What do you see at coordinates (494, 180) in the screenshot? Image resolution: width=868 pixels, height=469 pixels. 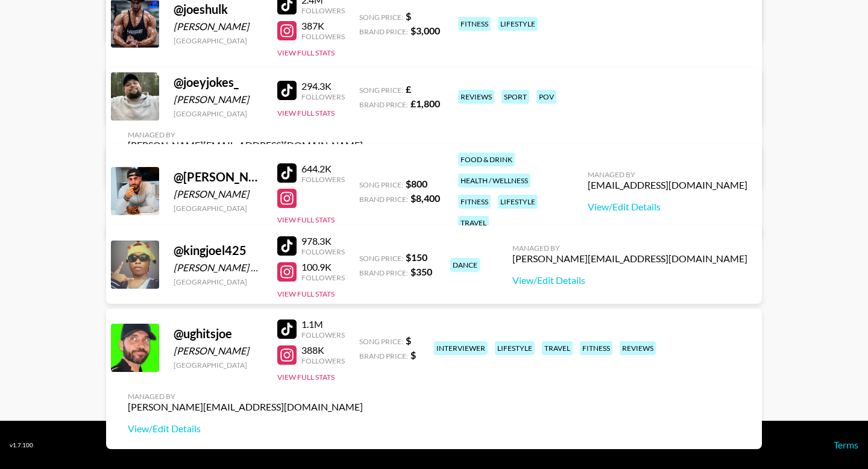 I see `div: health / wellness` at bounding box center [494, 180].